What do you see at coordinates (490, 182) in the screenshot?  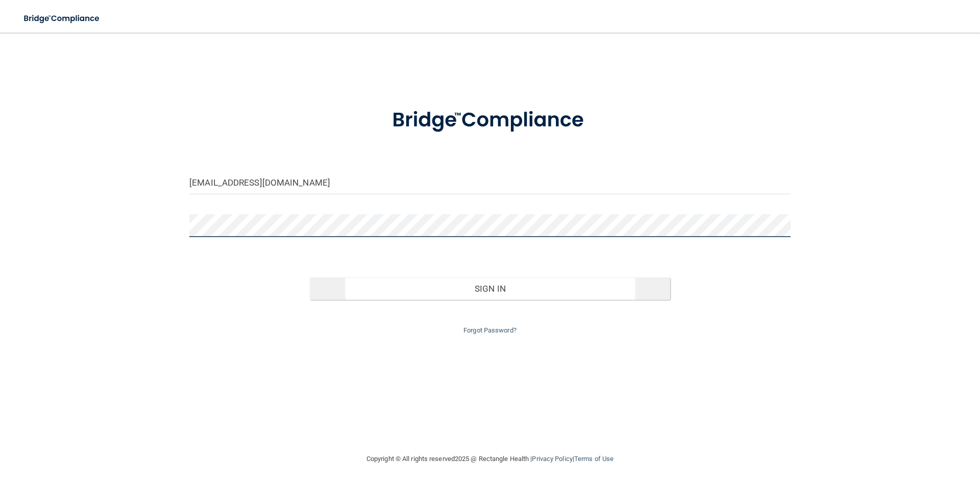 I see `input: Email` at bounding box center [490, 182].